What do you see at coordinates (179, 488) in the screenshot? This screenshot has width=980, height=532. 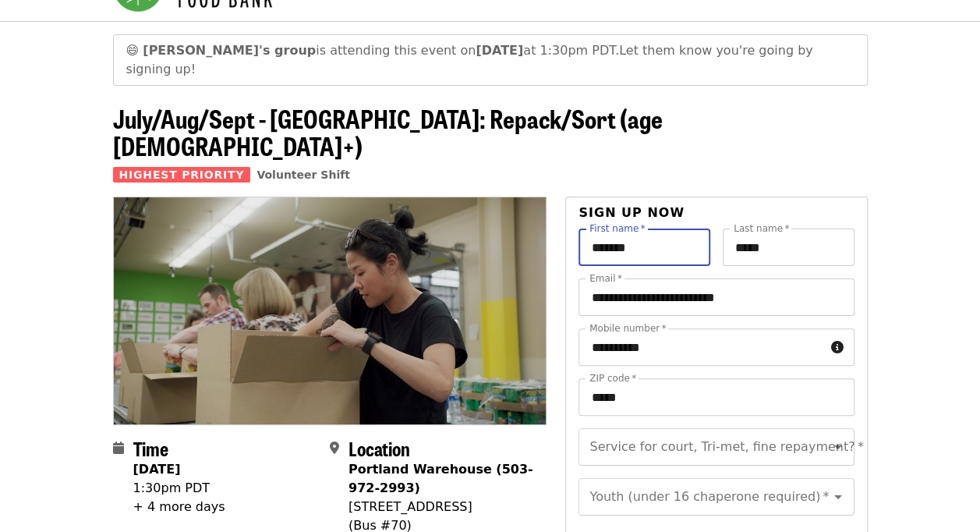 I see `div: 1:30pm PDT` at bounding box center [179, 488].